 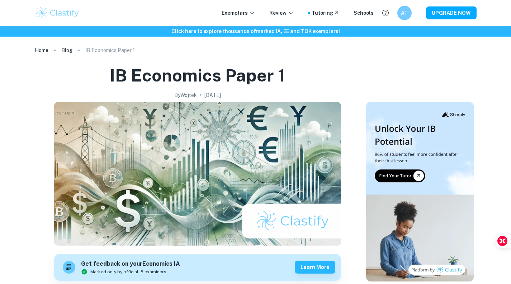 What do you see at coordinates (110, 50) in the screenshot?
I see `p: IB Economics Paper 1` at bounding box center [110, 50].